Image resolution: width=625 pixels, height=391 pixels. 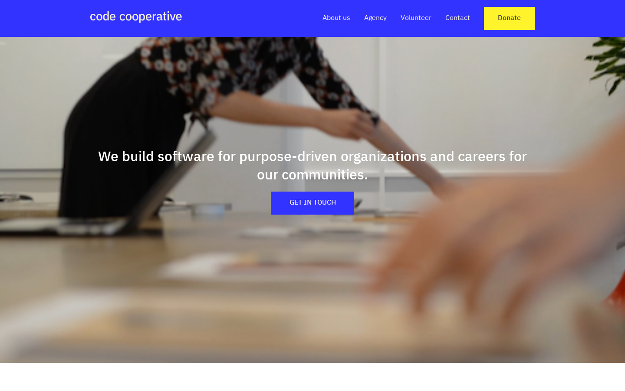 What do you see at coordinates (416, 18) in the screenshot?
I see `a: Volunteer` at bounding box center [416, 18].